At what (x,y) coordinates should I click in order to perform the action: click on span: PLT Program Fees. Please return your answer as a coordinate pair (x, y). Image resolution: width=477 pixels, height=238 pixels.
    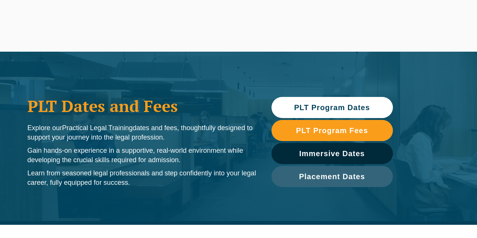
    Looking at the image, I should click on (332, 130).